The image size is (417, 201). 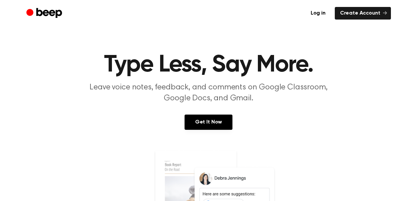 What do you see at coordinates (209, 122) in the screenshot?
I see `a: Get It Now` at bounding box center [209, 122].